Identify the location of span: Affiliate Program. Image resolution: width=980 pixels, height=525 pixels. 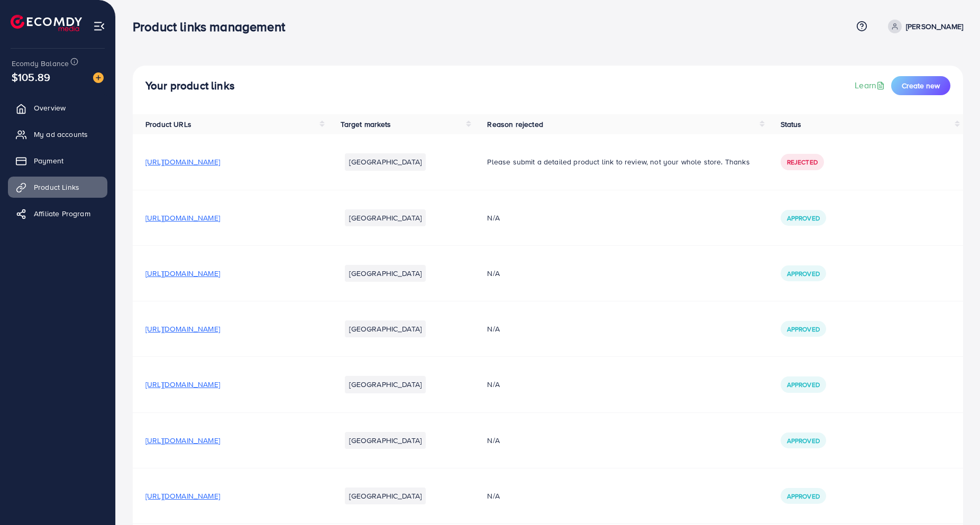
(62, 213).